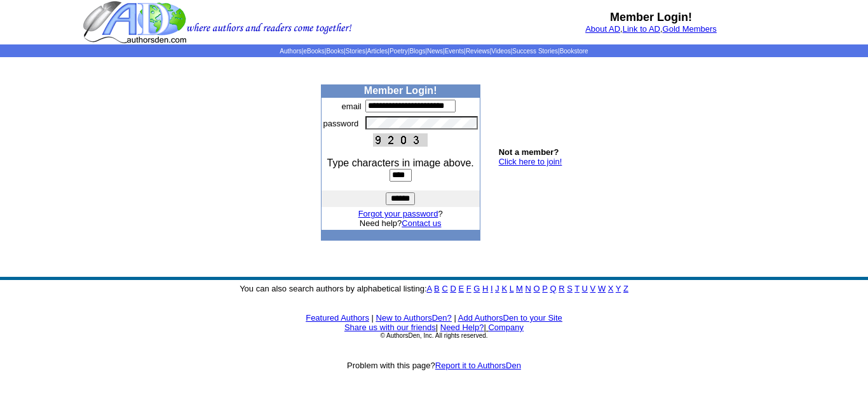 The image size is (868, 407). Describe the element at coordinates (355, 51) in the screenshot. I see `a: Stories` at that location.